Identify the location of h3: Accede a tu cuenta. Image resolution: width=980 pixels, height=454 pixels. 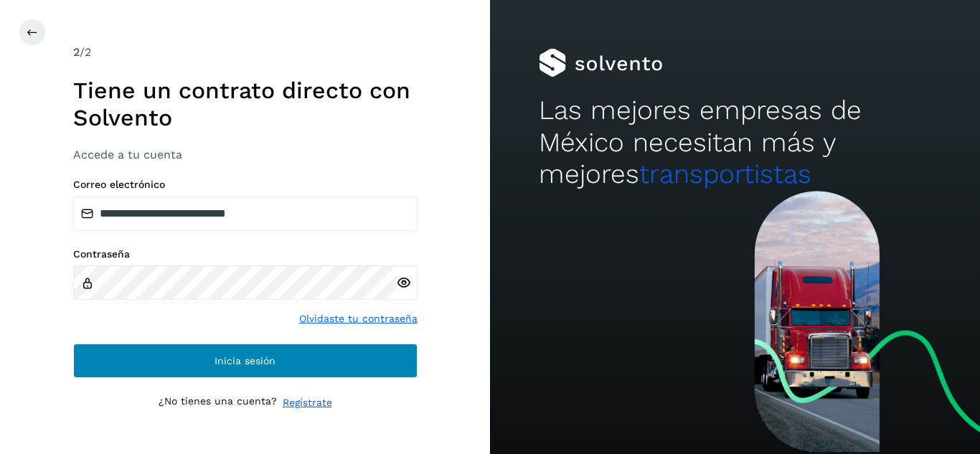
(246, 154).